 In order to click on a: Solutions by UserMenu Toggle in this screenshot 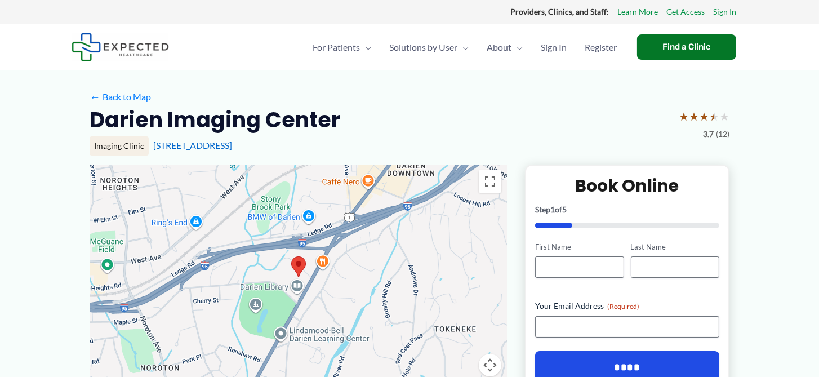, I will do `click(429, 47)`.